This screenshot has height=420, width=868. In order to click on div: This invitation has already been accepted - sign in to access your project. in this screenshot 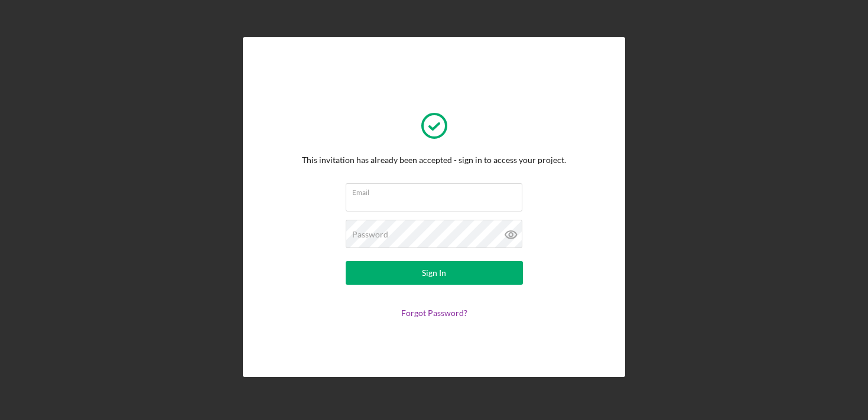, I will do `click(434, 160)`.